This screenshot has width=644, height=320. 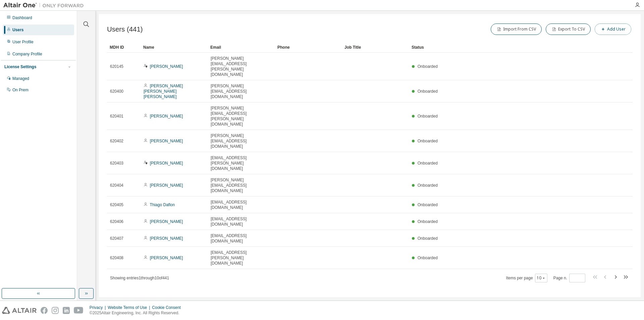 What do you see at coordinates (125, 29) in the screenshot?
I see `span: Users (441)` at bounding box center [125, 29].